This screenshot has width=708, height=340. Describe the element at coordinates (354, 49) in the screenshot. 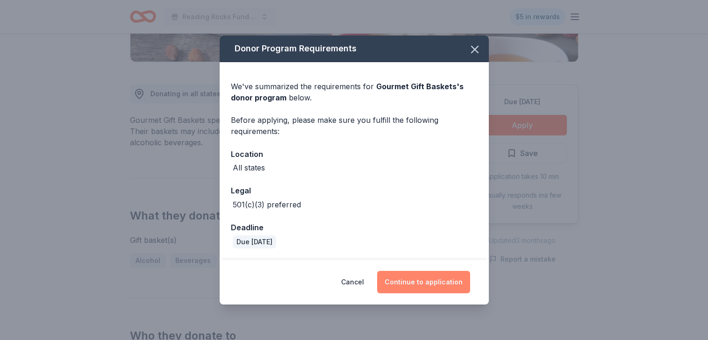

I see `div: Donor Program Requirements` at that location.